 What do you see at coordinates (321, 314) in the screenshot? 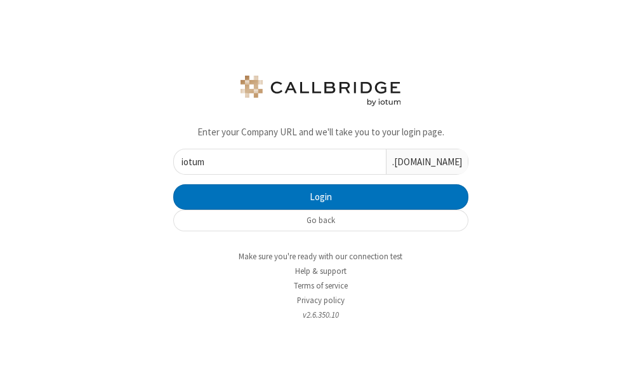
I see `li: v2.6.350.10` at bounding box center [321, 314].